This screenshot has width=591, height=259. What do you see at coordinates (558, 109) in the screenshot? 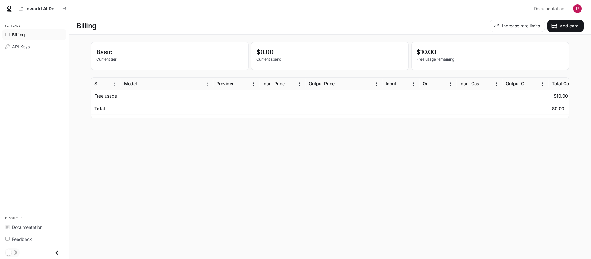
I see `h6: $0.00` at bounding box center [558, 109].